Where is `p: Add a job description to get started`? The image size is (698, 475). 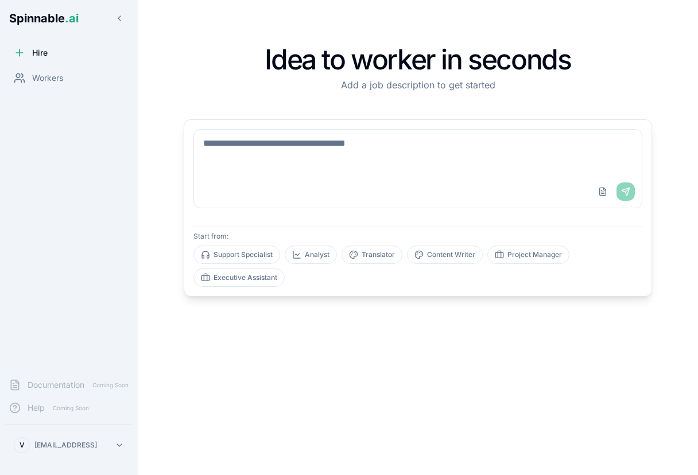 p: Add a job description to get started is located at coordinates (418, 85).